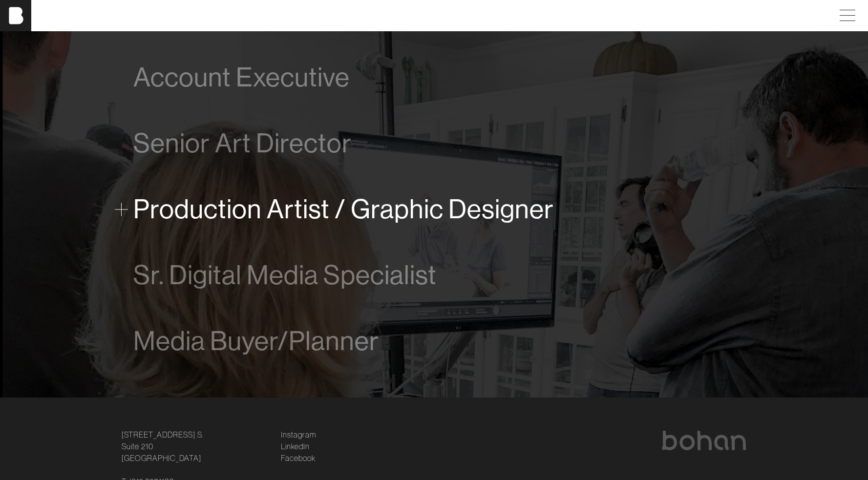  What do you see at coordinates (704, 440) in the screenshot?
I see `img: bohan logo` at bounding box center [704, 440].